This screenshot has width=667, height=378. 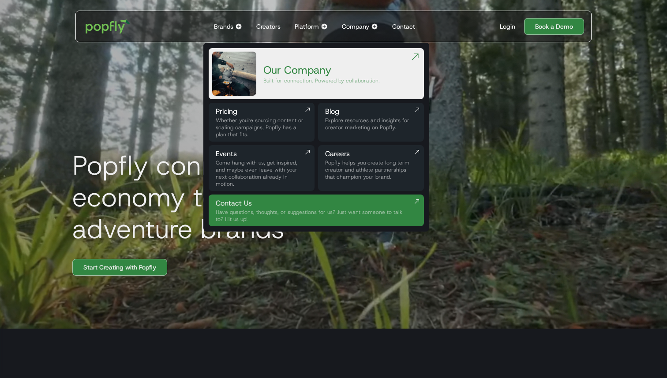 I want to click on h1: Popfly connects the creator economy to outdoor + adventure brands, so click(x=264, y=197).